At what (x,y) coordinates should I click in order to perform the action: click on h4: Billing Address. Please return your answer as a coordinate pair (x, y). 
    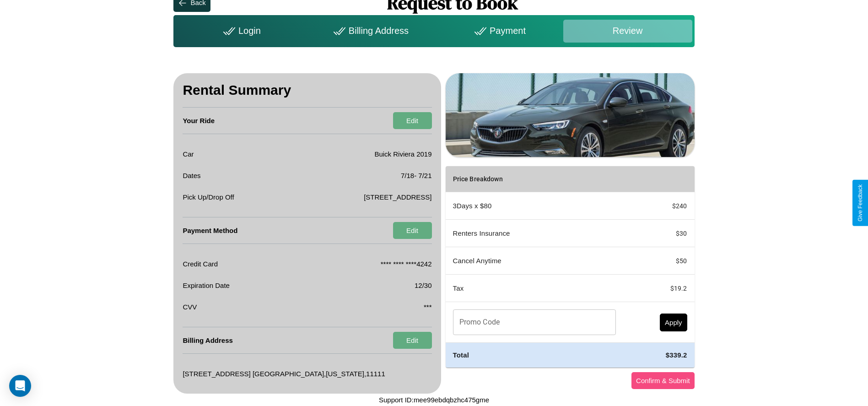
    Looking at the image, I should click on (208, 340).